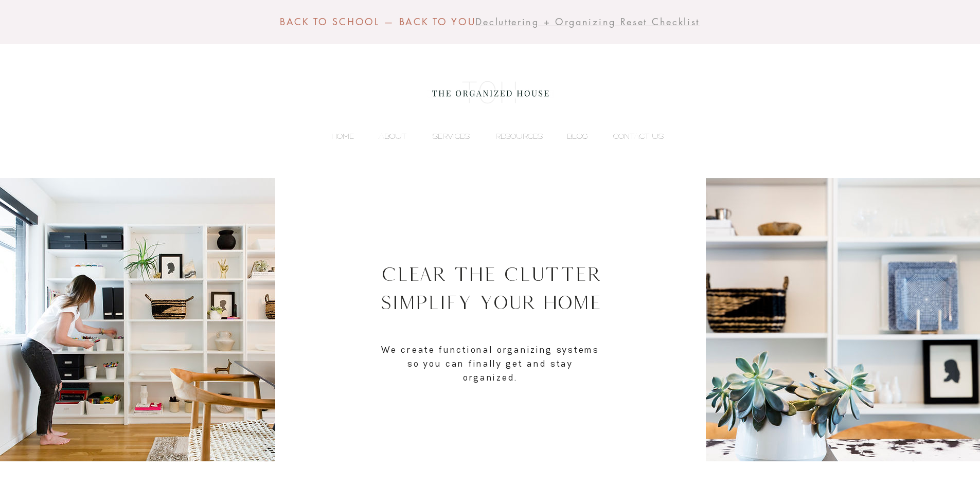  I want to click on img: the organized house, so click(490, 93).